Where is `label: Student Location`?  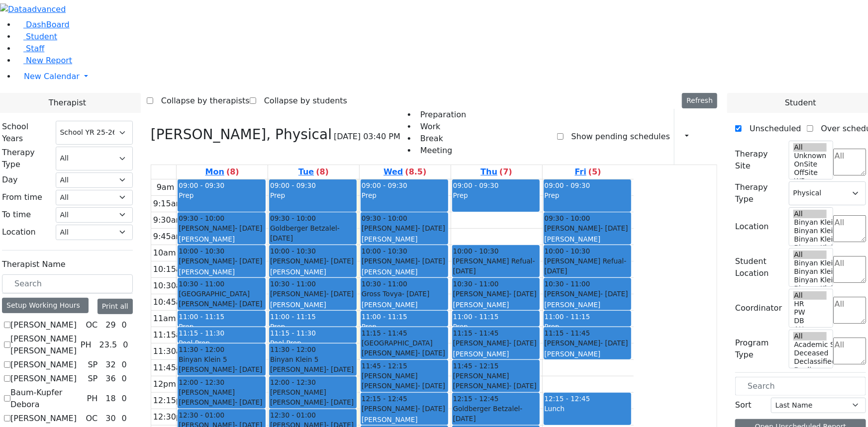 label: Student Location is located at coordinates (759, 267).